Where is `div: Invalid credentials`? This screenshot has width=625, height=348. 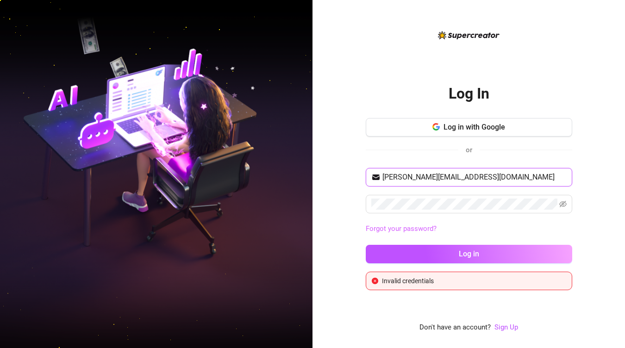
div: Invalid credentials is located at coordinates (474, 281).